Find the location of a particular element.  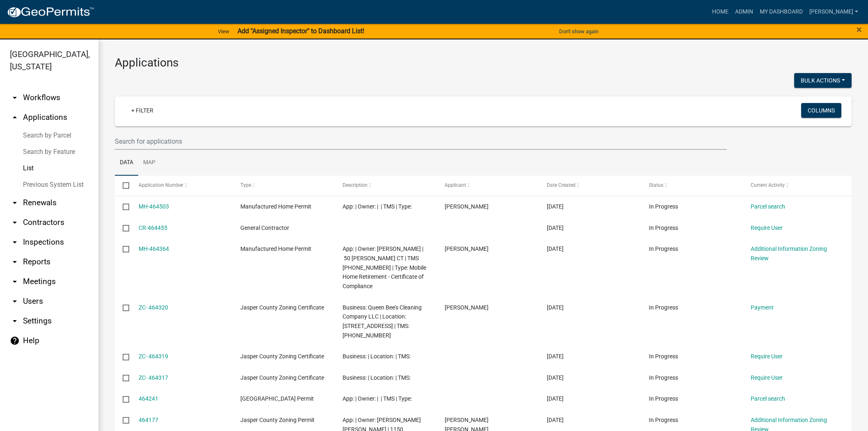

button: Columns is located at coordinates (821, 110).